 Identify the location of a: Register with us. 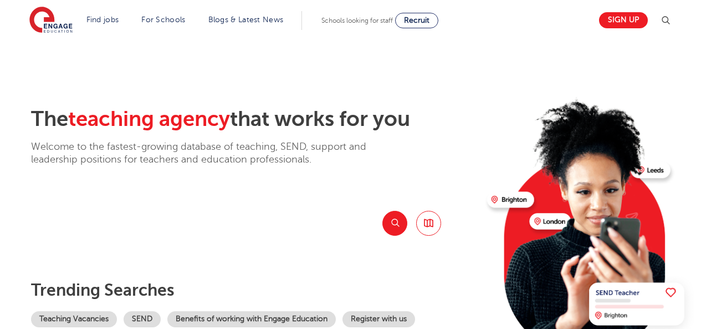
(378, 319).